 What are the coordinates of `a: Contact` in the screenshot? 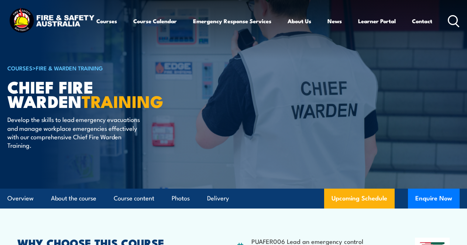 It's located at (422, 21).